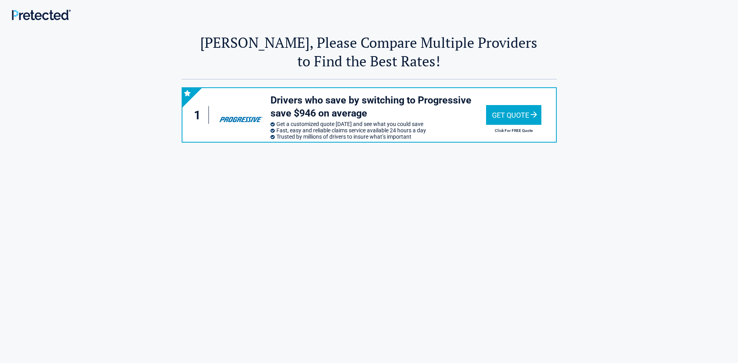 This screenshot has width=738, height=363. What do you see at coordinates (41, 15) in the screenshot?
I see `img: Main Logo` at bounding box center [41, 15].